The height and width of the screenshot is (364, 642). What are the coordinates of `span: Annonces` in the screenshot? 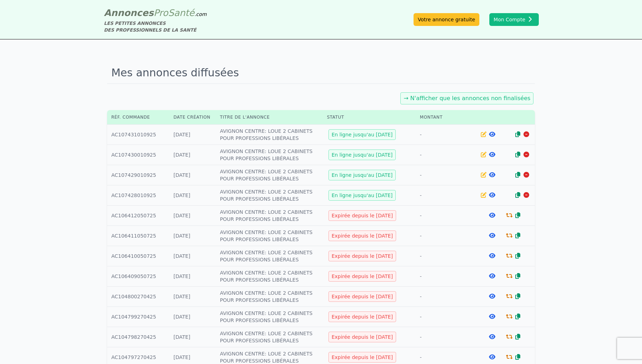 It's located at (128, 13).